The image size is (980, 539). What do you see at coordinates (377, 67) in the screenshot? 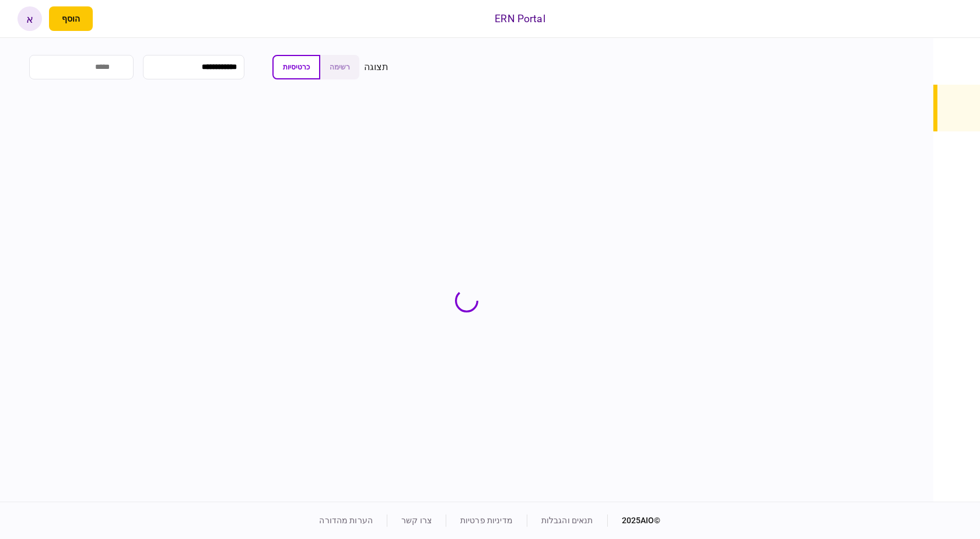
I see `div: תצוגה` at bounding box center [377, 67].